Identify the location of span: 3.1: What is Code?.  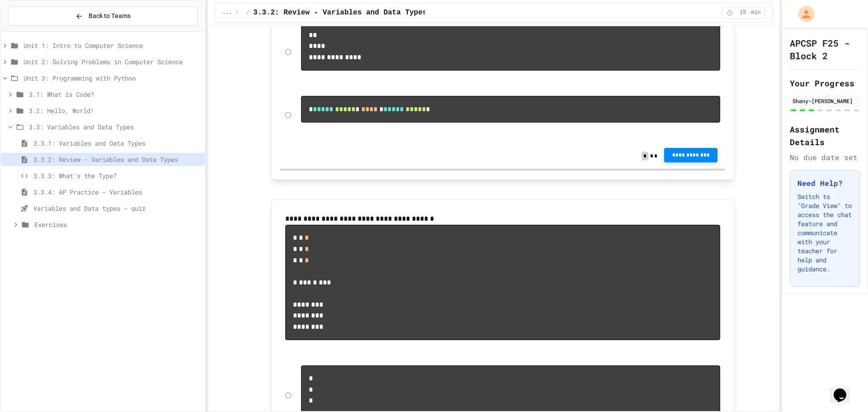
(115, 94).